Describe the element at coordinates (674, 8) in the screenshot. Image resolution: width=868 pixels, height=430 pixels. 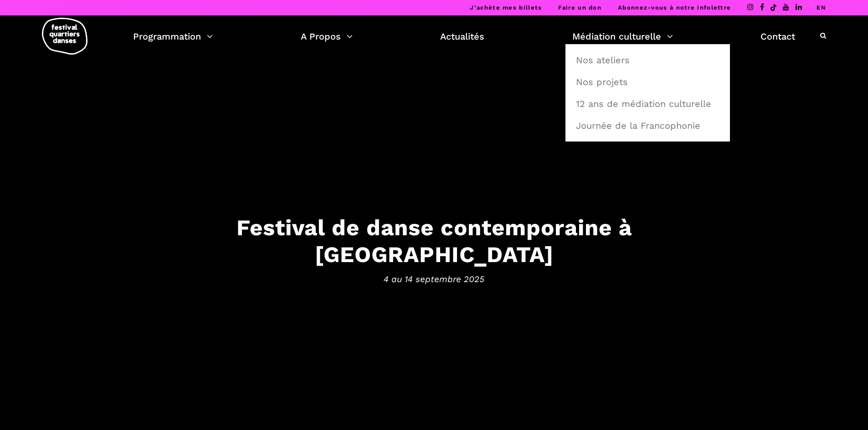
I see `a: Abonnez-vous à notre infolettre` at that location.